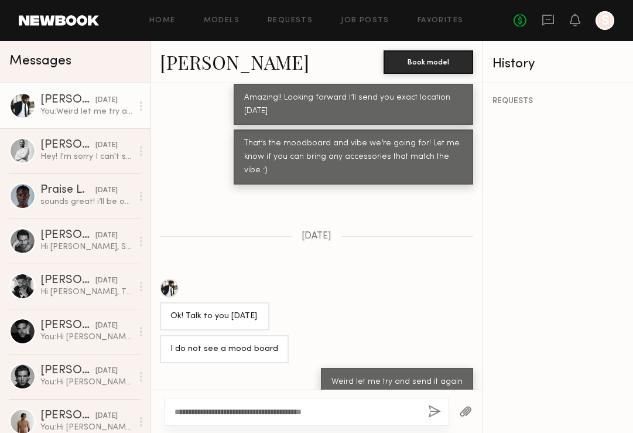  I want to click on div: sounds great! i’ll be on standby 😁, so click(86, 201).